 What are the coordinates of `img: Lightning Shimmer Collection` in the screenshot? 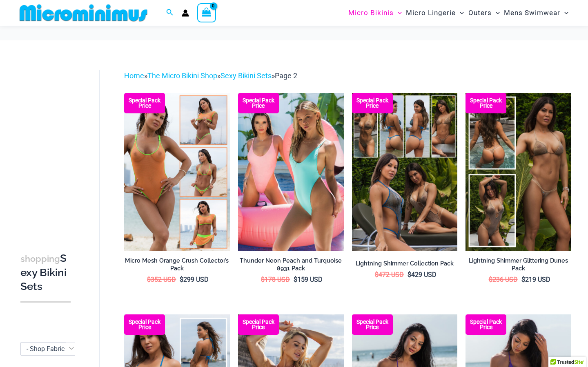 It's located at (404, 172).